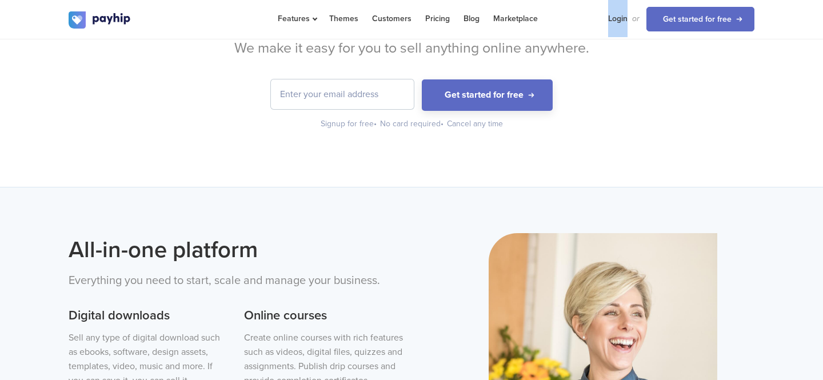 The image size is (823, 380). What do you see at coordinates (700, 19) in the screenshot?
I see `a: Get started for free` at bounding box center [700, 19].